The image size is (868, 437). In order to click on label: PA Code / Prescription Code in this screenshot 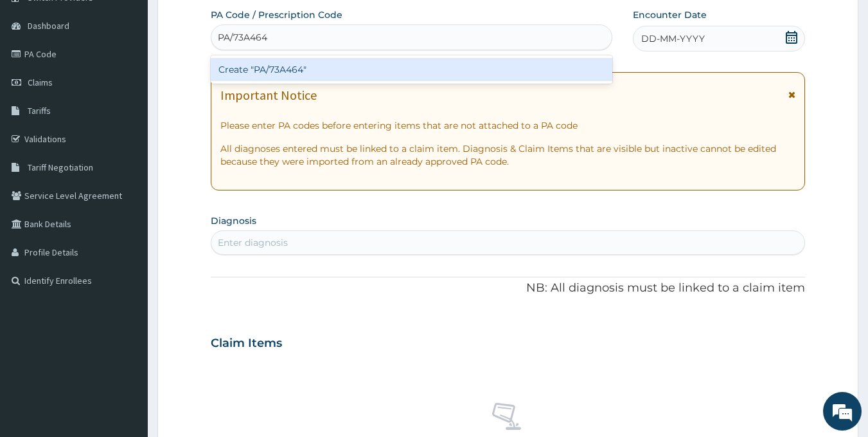, I will do `click(276, 15)`.